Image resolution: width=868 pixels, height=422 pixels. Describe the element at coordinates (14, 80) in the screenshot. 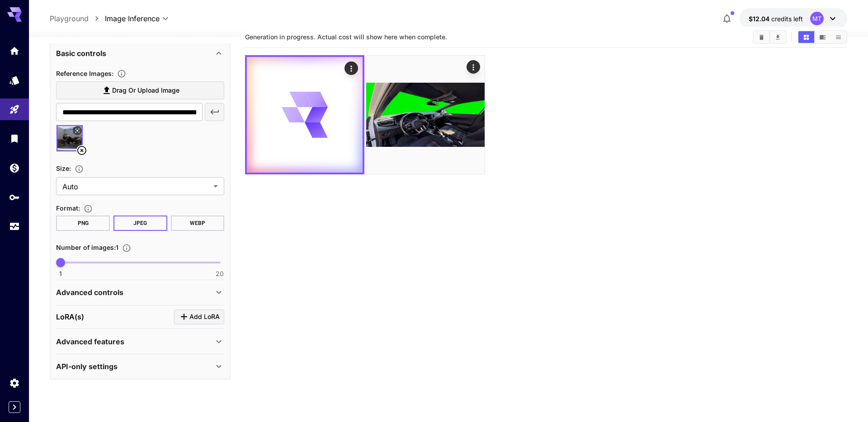

I see `div: Models` at that location.